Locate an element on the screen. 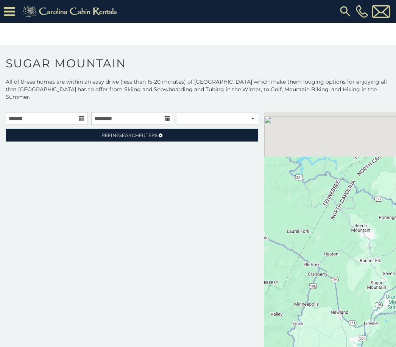  img: search-regular.svg is located at coordinates (345, 11).